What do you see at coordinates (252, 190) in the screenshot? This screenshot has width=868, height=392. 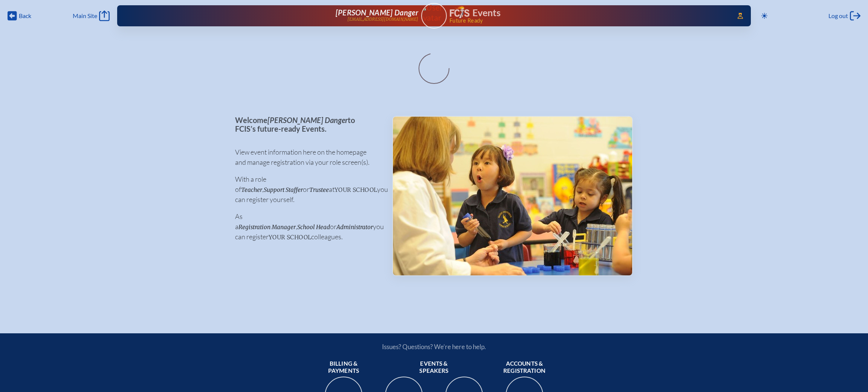 I see `span: Teacher` at bounding box center [252, 190].